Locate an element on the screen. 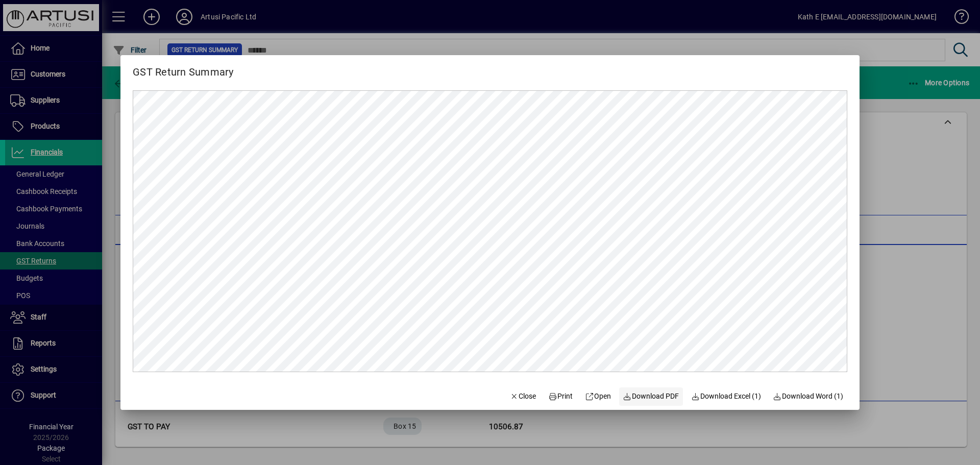 Image resolution: width=980 pixels, height=465 pixels. span: Download Excel (1) is located at coordinates (726, 396).